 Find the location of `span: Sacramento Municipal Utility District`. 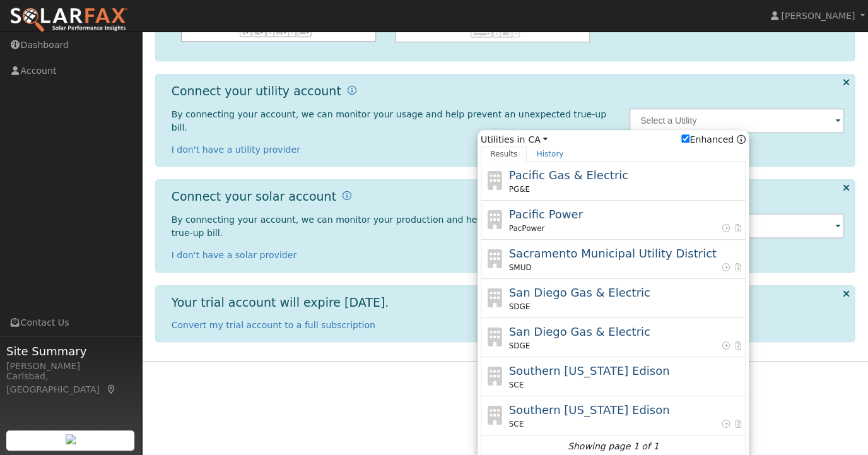

span: Sacramento Municipal Utility District is located at coordinates (612, 254).